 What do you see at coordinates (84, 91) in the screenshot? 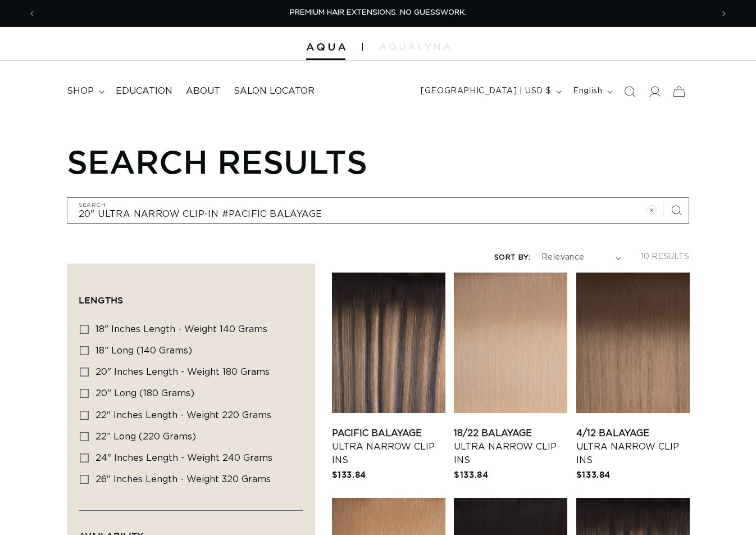
I see `summary: shop` at bounding box center [84, 91].